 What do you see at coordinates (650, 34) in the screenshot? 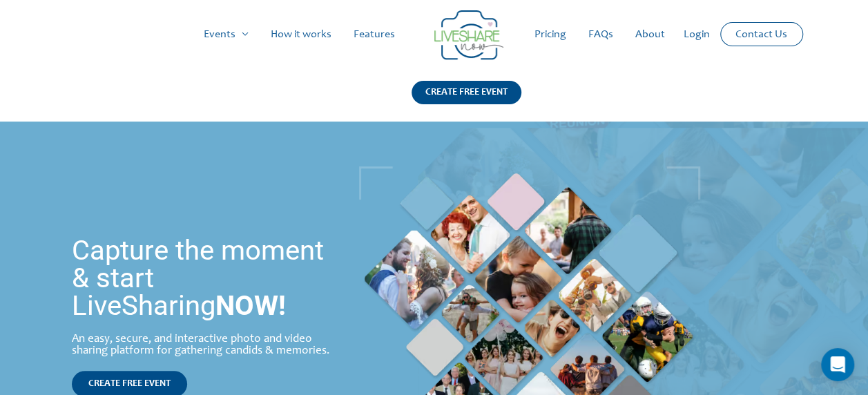
I see `a: About` at bounding box center [650, 34].